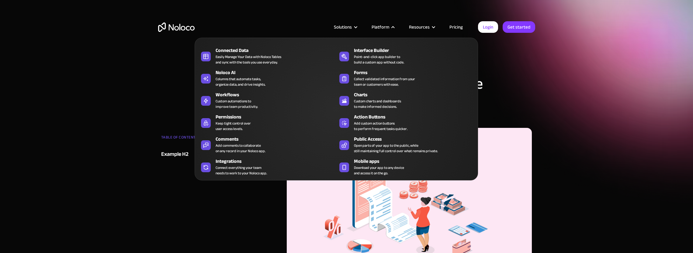  I want to click on a: Mobile appsDownload your app to any deviceand access it on the go., so click(406, 167).